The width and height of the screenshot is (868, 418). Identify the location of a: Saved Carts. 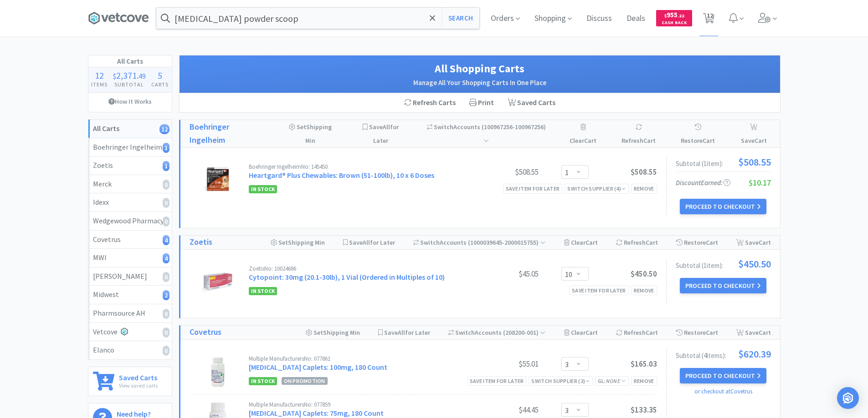
(531, 103).